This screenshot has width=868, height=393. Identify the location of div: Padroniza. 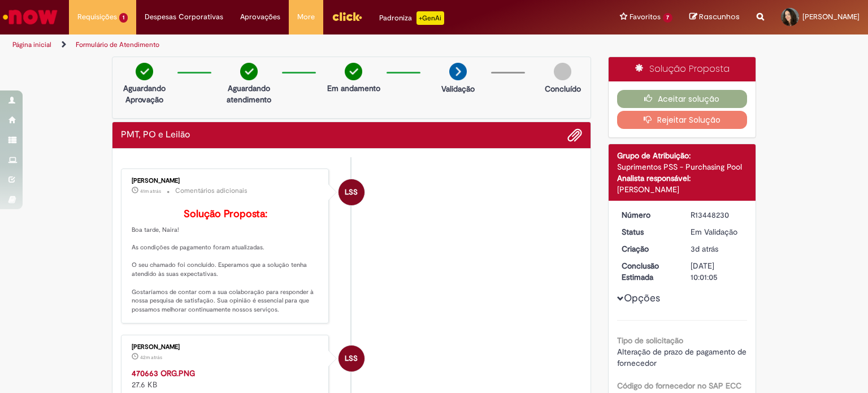
(412, 18).